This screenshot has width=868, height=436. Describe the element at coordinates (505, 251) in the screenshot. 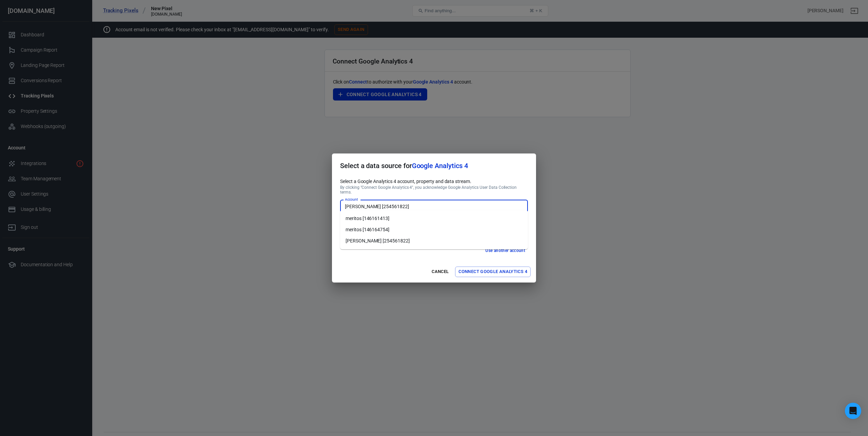

I see `button: Use another account` at that location.